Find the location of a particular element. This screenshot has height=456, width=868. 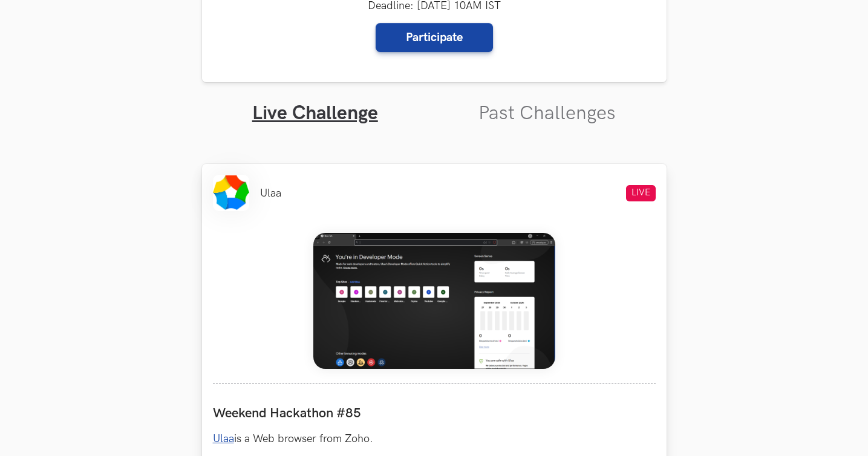

a: Ulaa is located at coordinates (223, 438).